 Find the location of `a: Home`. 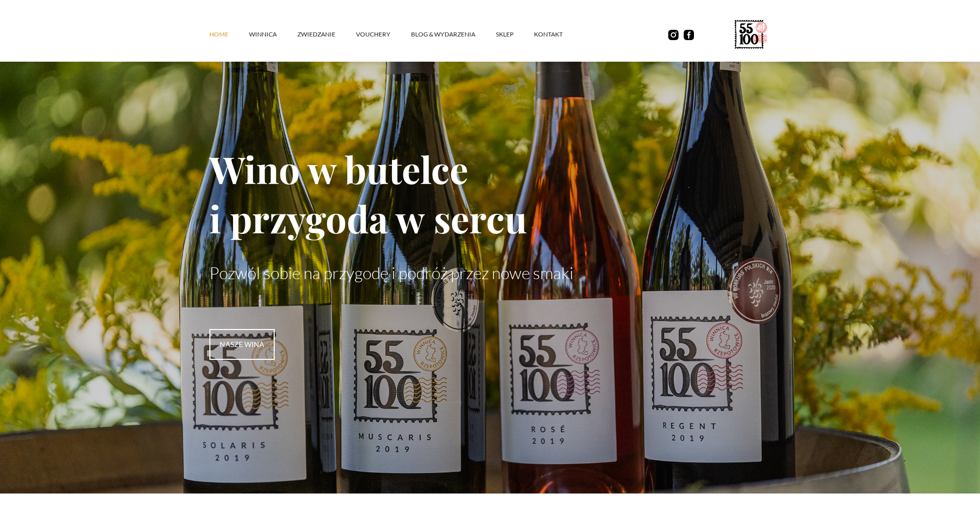

a: Home is located at coordinates (229, 35).